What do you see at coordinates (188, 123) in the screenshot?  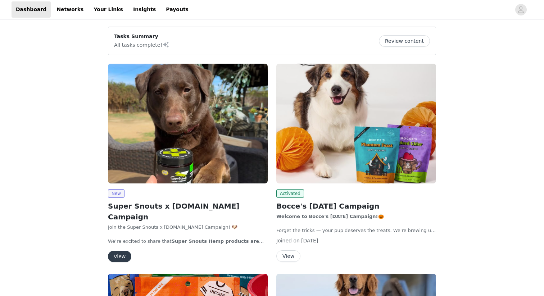 I see `img: Super Snouts Hemp Company` at bounding box center [188, 123].